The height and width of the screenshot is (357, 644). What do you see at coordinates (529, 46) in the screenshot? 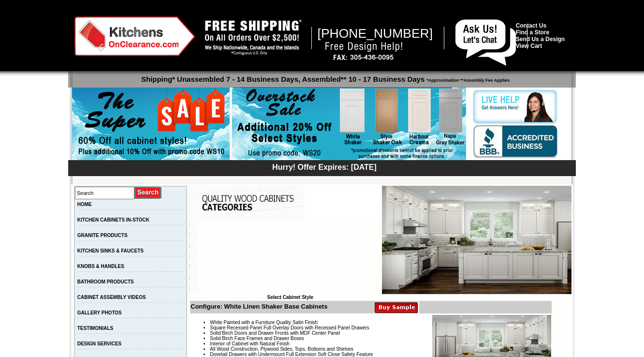
I see `a: View Cart` at bounding box center [529, 46].